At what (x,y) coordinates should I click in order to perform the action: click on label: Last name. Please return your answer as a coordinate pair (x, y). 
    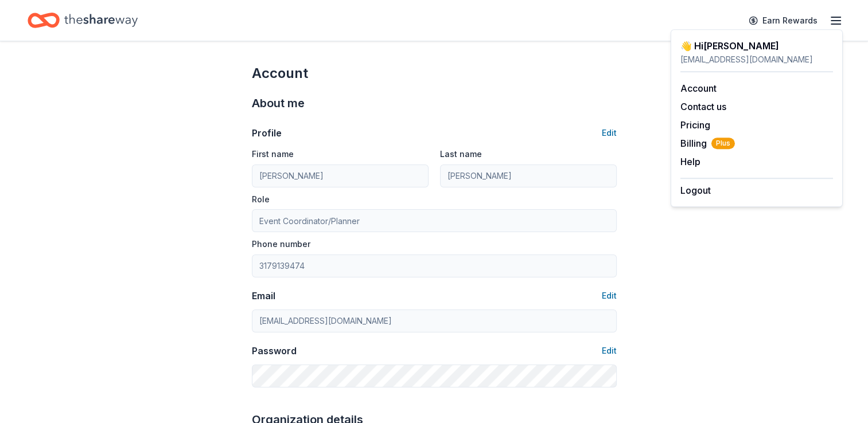
    Looking at the image, I should click on (461, 154).